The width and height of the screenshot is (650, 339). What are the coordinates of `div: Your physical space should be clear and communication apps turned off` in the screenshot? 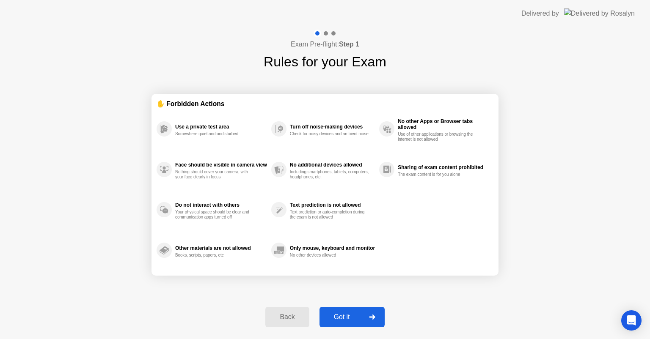 It's located at (215, 215).